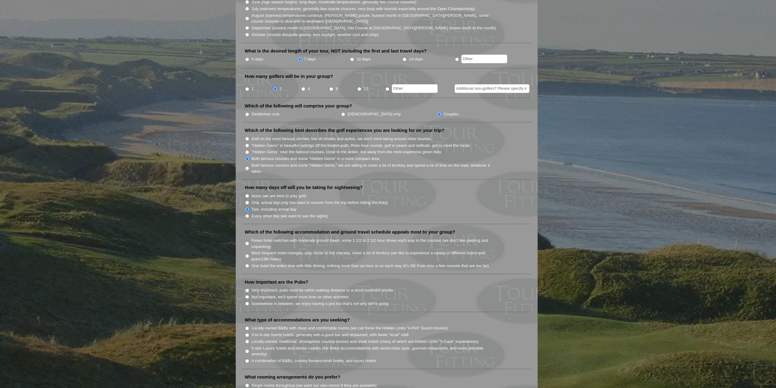  I want to click on label: July (warmest temperatures, generally few course closures, very busy with tourists especially aro..., so click(363, 9).